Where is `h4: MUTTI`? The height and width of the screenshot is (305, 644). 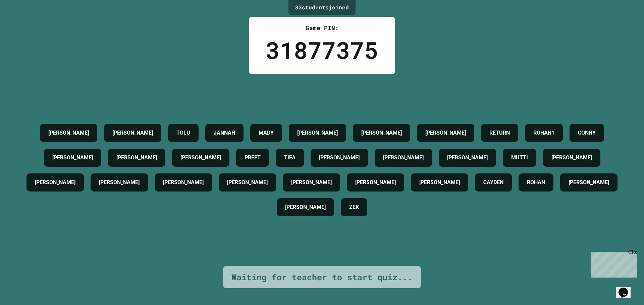
h4: MUTTI is located at coordinates (519, 158).